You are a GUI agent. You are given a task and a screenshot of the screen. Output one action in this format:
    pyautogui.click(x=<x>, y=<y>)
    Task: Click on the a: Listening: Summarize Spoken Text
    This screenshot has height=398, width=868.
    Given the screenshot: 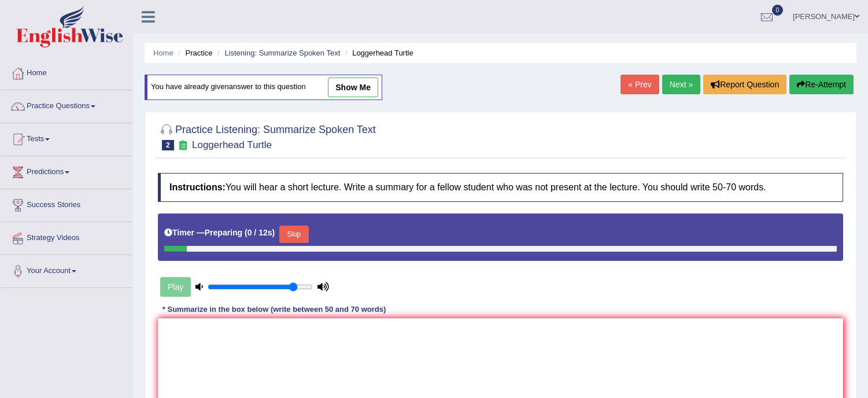 What is the action you would take?
    pyautogui.click(x=282, y=52)
    